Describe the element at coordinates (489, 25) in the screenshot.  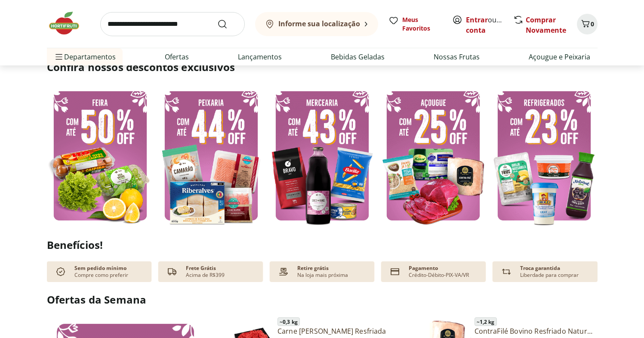
I see `a: Criar conta` at that location.